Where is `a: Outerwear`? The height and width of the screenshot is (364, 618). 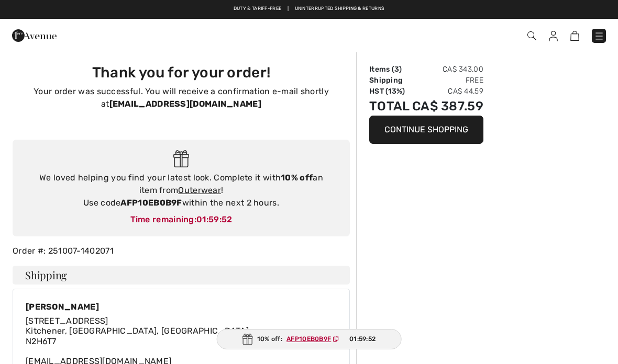
a: Outerwear is located at coordinates (200, 190).